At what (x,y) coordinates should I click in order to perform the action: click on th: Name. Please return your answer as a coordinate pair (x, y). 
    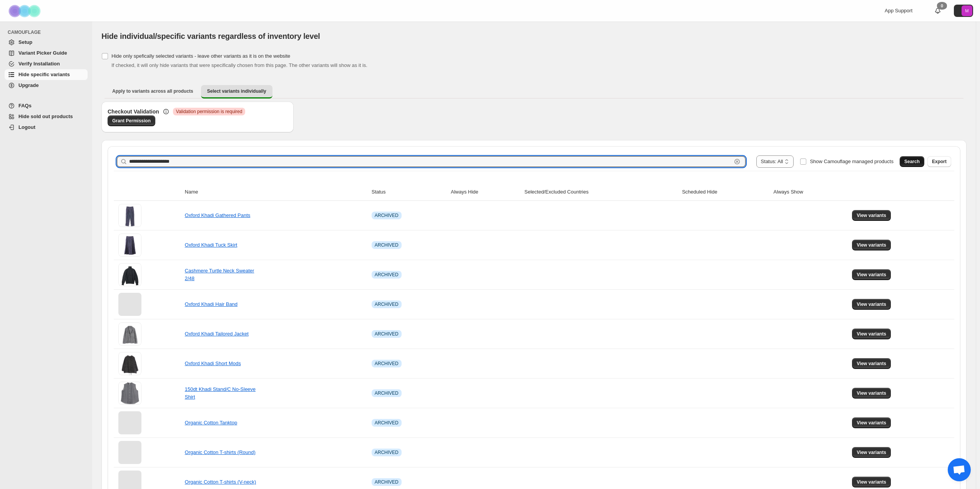
    Looking at the image, I should click on (276, 192).